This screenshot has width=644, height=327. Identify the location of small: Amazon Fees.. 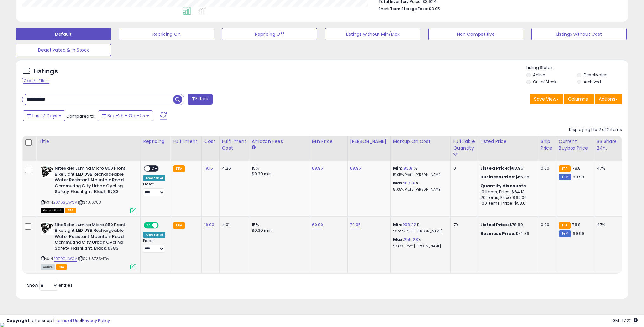
(254, 148).